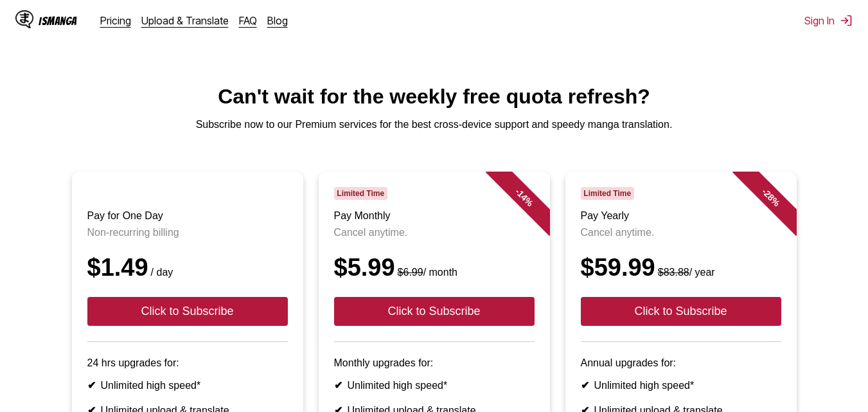 This screenshot has width=868, height=412. I want to click on p: Subscribe now to our Premium services for the best cross-device support and speedy manga translat..., so click(434, 125).